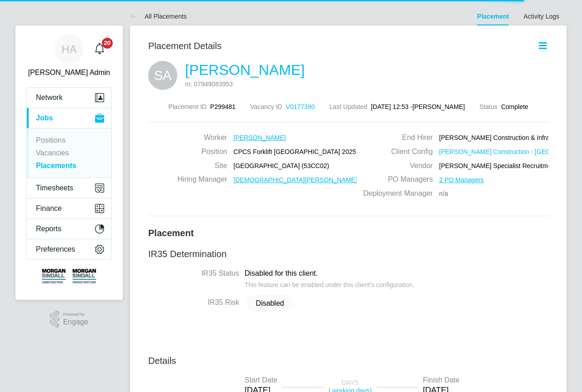  What do you see at coordinates (54, 188) in the screenshot?
I see `span: Timesheets` at bounding box center [54, 188].